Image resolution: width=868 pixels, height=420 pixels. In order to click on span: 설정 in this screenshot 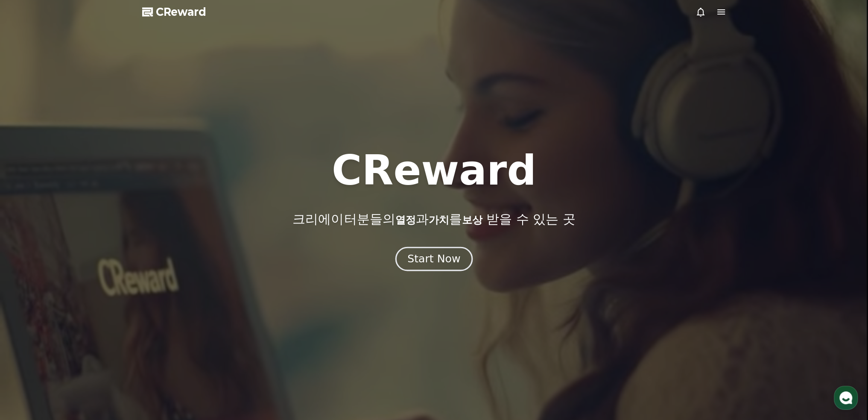, I will do `click(137, 287)`.